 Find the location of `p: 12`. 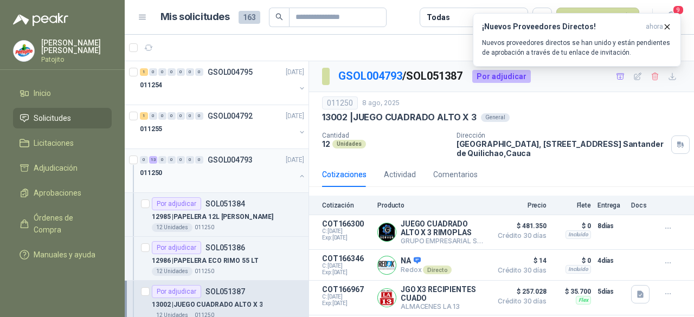

p: 12 is located at coordinates (326, 144).